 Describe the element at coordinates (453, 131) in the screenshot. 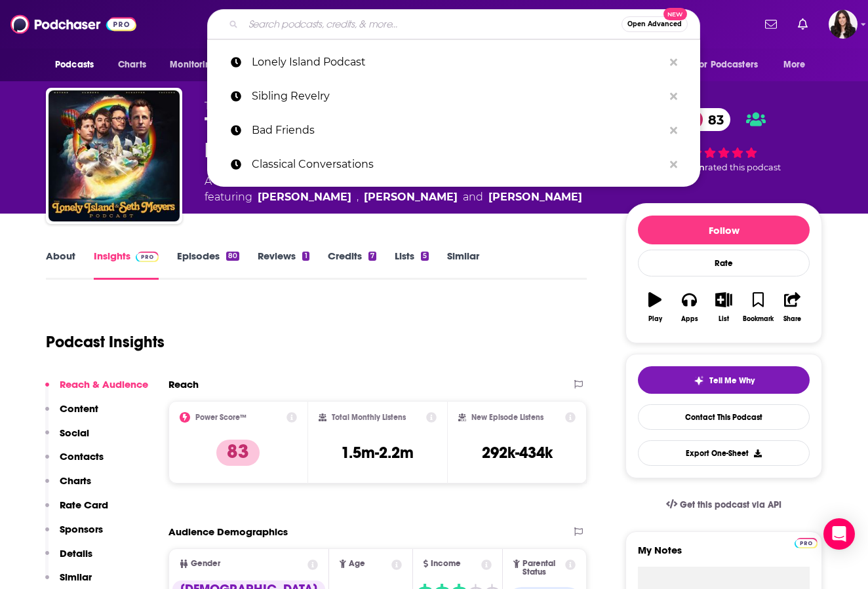

I see `a: Bad Friends` at that location.